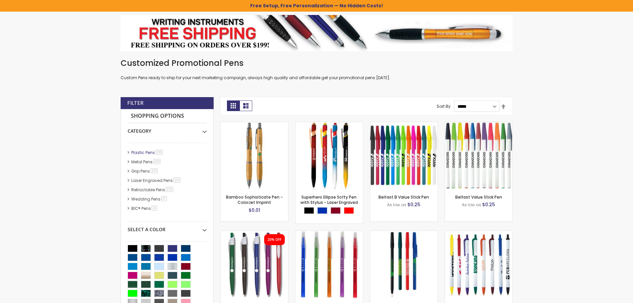  Describe the element at coordinates (444, 106) in the screenshot. I see `label: Sort By` at that location.